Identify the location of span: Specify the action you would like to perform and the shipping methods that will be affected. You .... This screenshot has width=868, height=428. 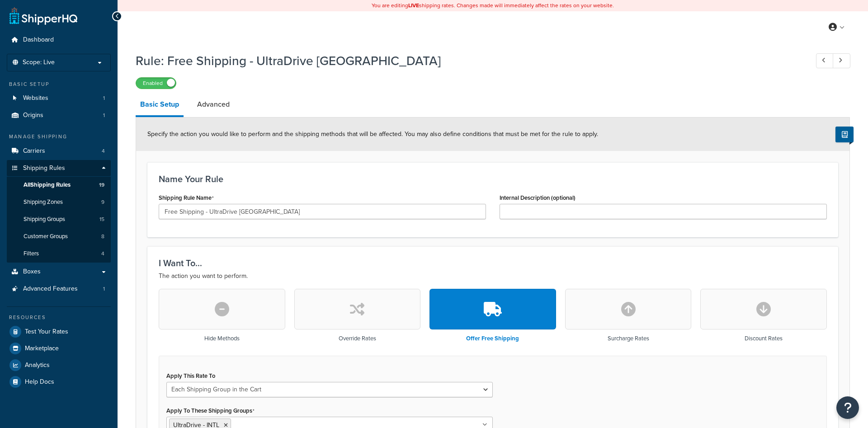
(373, 134).